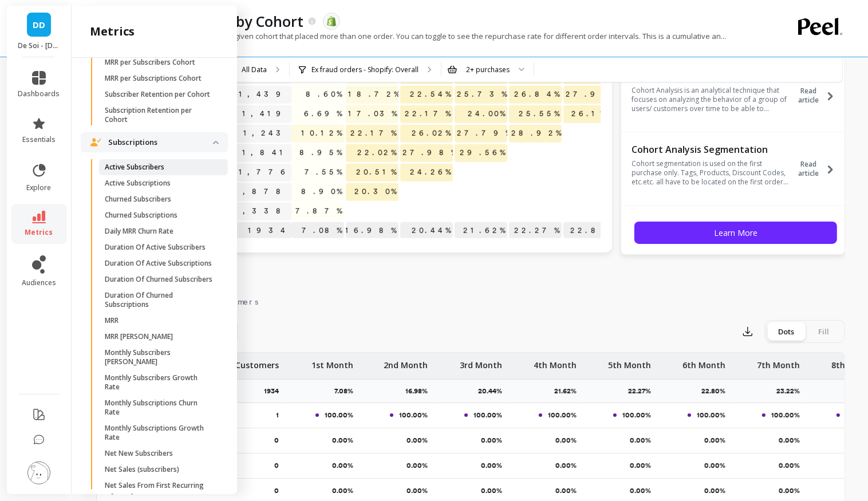  What do you see at coordinates (405, 361) in the screenshot?
I see `p: 2nd Month` at bounding box center [405, 361].